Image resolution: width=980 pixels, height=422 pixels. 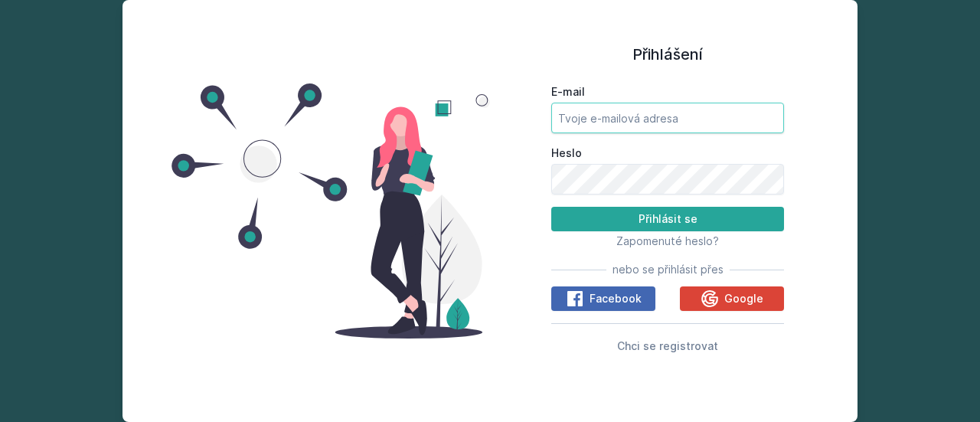 I want to click on span: Zapomenuté heslo?, so click(x=668, y=240).